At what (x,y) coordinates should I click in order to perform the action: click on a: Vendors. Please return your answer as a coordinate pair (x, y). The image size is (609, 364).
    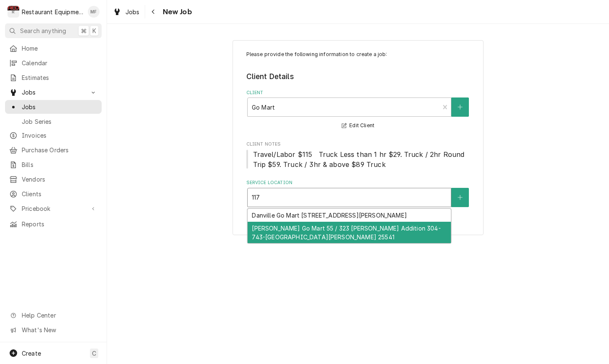
    Looking at the image, I should click on (53, 179).